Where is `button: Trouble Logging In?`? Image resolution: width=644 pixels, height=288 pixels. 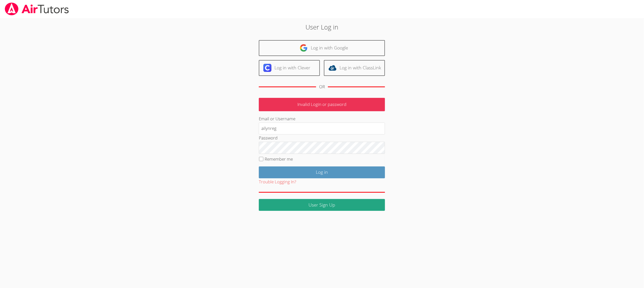
button: Trouble Logging In? is located at coordinates (278, 181).